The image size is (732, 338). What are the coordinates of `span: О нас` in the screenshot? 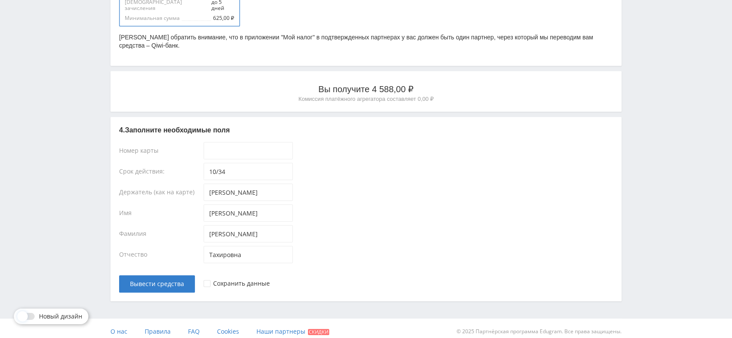 It's located at (119, 331).